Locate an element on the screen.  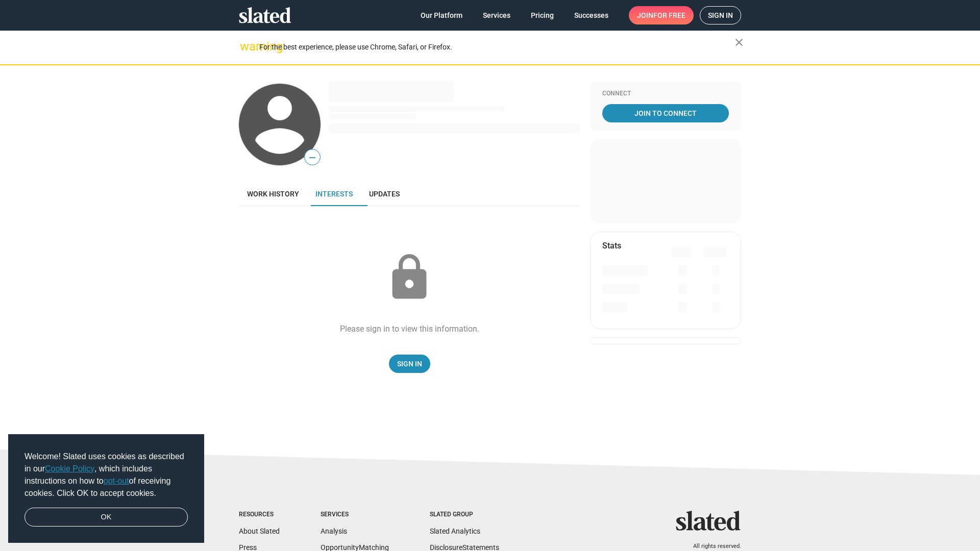
div: Services is located at coordinates (355, 515).